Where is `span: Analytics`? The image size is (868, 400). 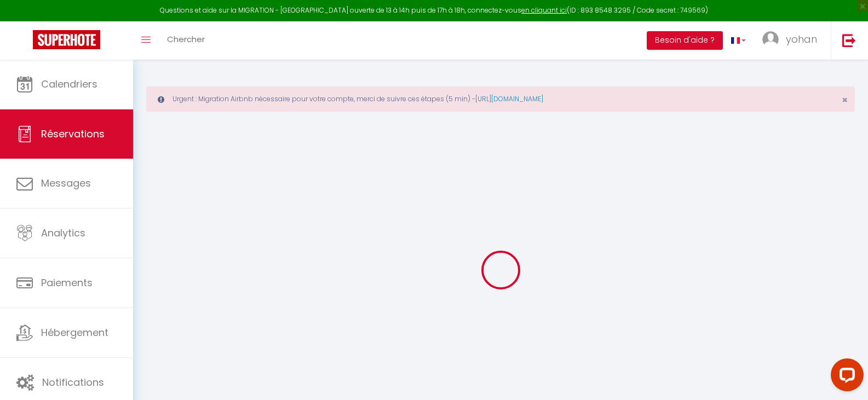
span: Analytics is located at coordinates (63, 233).